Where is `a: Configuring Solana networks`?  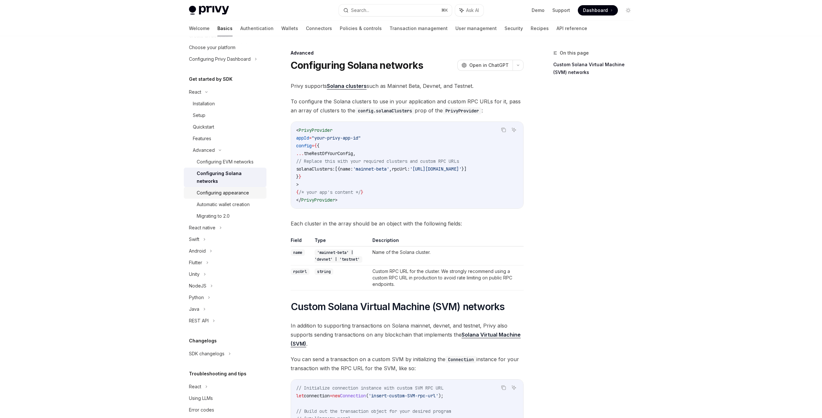
a: Configuring Solana networks is located at coordinates (225, 177).